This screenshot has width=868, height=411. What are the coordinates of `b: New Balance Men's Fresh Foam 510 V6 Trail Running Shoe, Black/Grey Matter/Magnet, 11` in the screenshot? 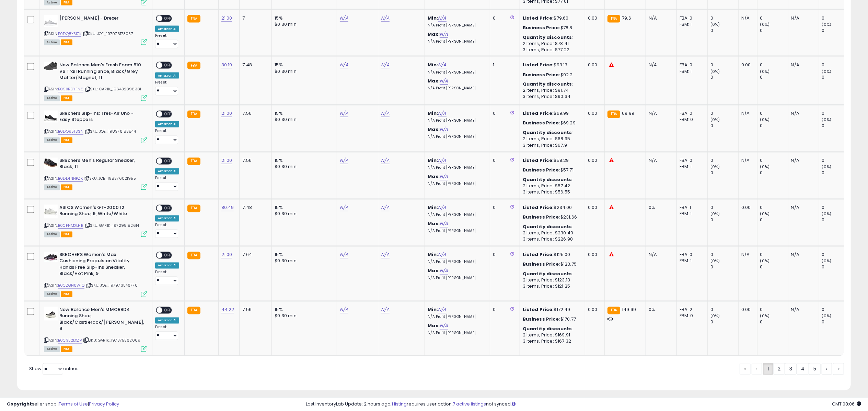 It's located at (101, 72).